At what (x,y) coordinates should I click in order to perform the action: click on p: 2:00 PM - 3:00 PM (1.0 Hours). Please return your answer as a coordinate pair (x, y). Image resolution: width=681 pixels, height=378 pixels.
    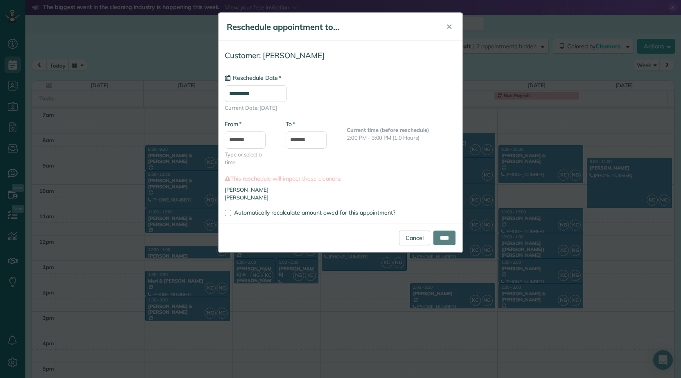
    Looking at the image, I should click on (401, 138).